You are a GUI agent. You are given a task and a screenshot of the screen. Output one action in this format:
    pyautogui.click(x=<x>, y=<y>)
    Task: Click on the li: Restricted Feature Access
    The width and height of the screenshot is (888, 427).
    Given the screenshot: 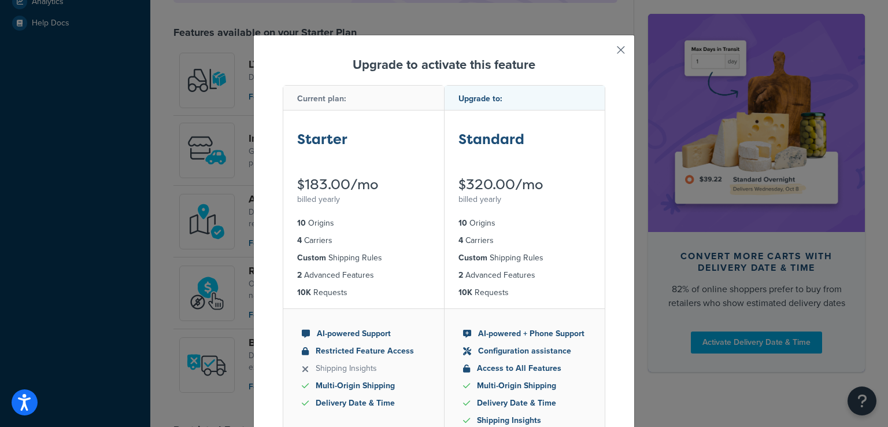 What is the action you would take?
    pyautogui.click(x=364, y=351)
    